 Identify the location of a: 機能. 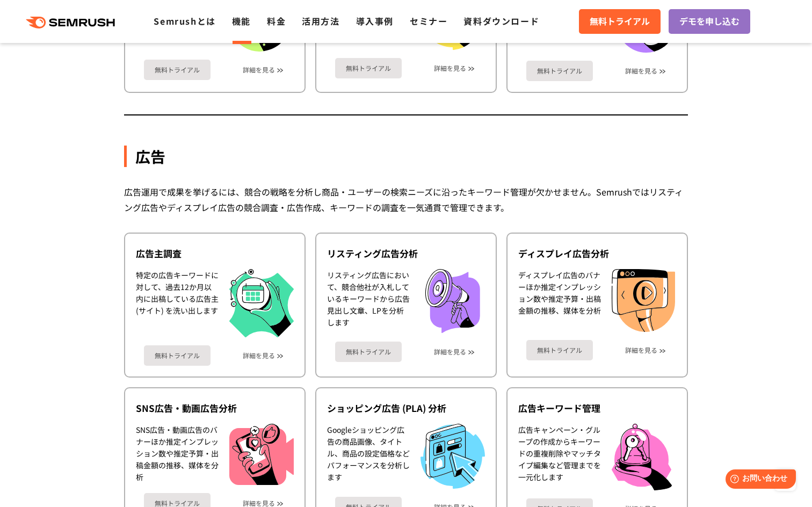
(241, 21).